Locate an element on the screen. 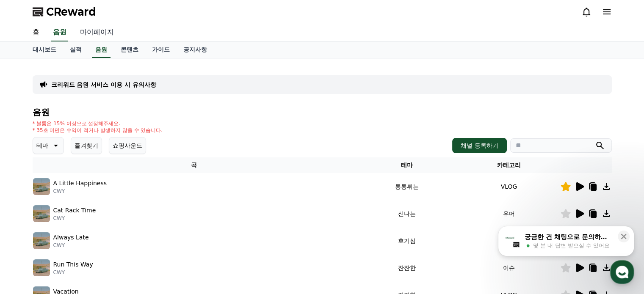 This screenshot has height=294, width=644. p: Always Late is located at coordinates (71, 238).